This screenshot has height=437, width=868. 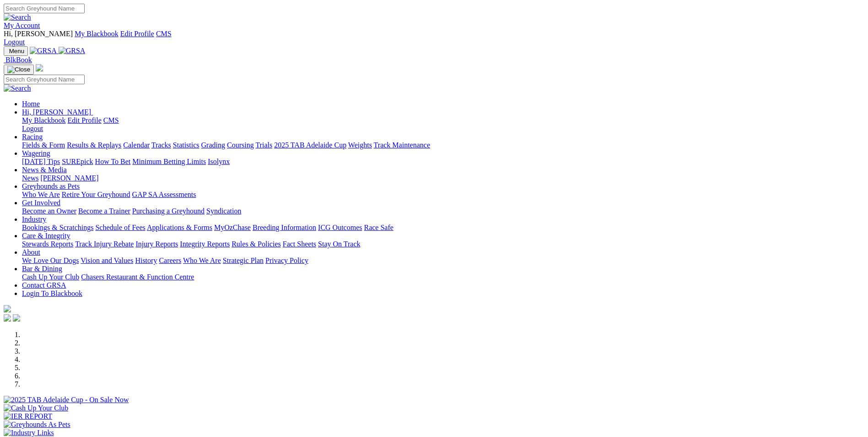 What do you see at coordinates (52, 293) in the screenshot?
I see `a: Login To Blackbook` at bounding box center [52, 293].